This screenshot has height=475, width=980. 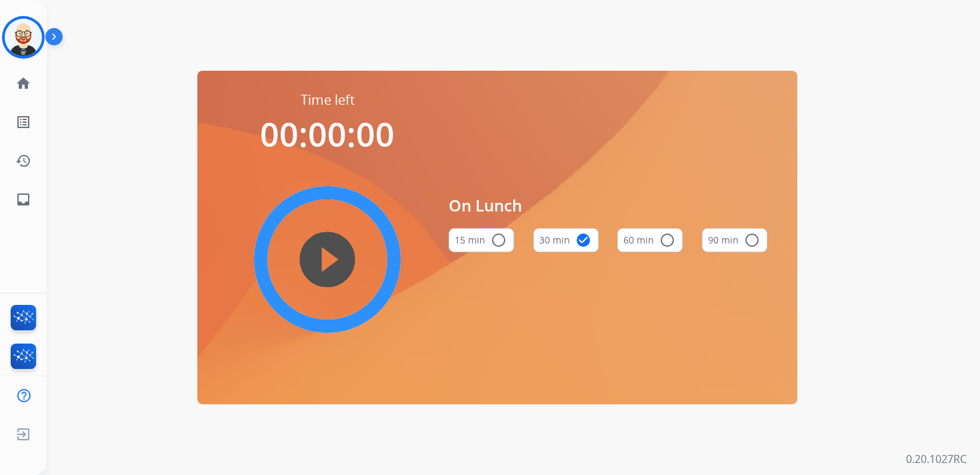 What do you see at coordinates (327, 134) in the screenshot?
I see `span: 00:00:00` at bounding box center [327, 134].